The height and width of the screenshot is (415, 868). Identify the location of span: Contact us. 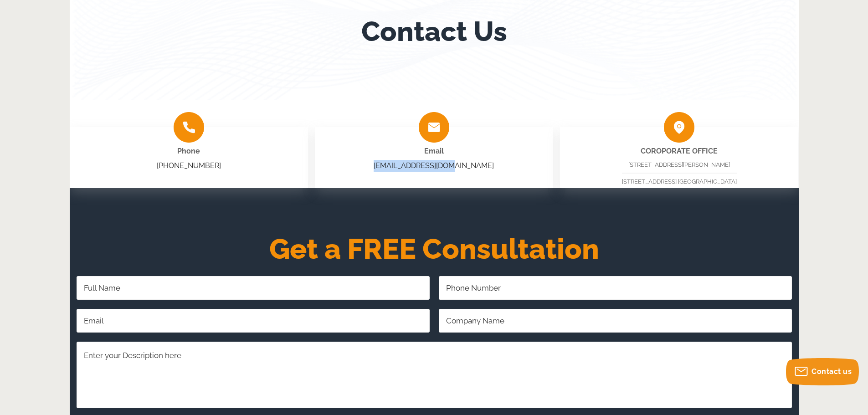
(832, 371).